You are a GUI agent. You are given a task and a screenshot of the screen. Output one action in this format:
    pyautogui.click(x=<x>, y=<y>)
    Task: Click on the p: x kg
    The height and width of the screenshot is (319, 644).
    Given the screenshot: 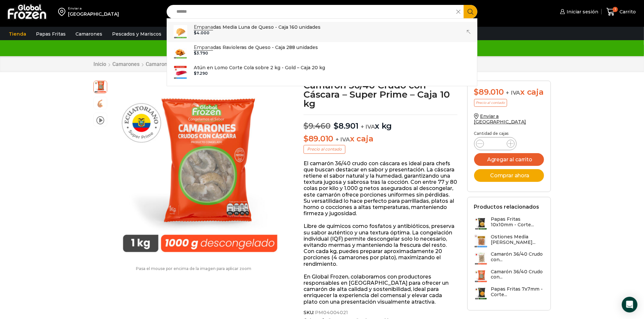 What is the action you would take?
    pyautogui.click(x=380, y=123)
    